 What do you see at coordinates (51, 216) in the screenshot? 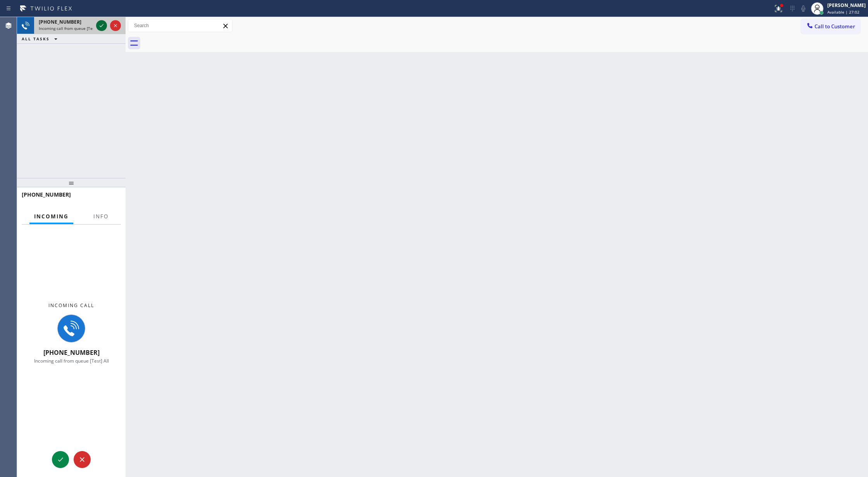
I see `button: Incoming` at bounding box center [51, 216].